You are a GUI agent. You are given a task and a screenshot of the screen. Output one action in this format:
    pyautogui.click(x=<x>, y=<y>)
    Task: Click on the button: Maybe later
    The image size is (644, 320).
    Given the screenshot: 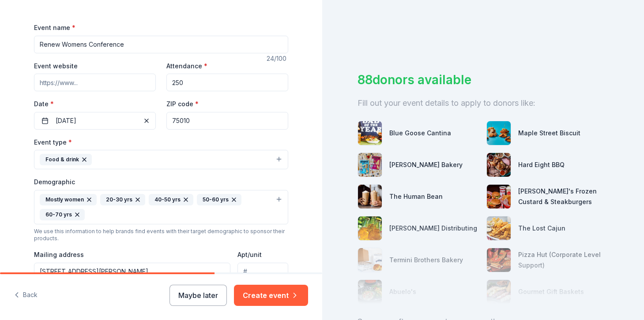 What is the action you would take?
    pyautogui.click(x=198, y=296)
    